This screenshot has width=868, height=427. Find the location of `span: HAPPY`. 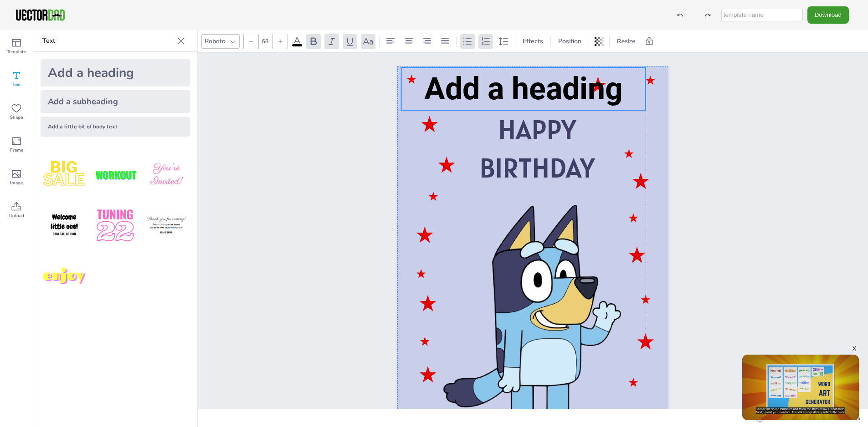

span: HAPPY is located at coordinates (537, 130).